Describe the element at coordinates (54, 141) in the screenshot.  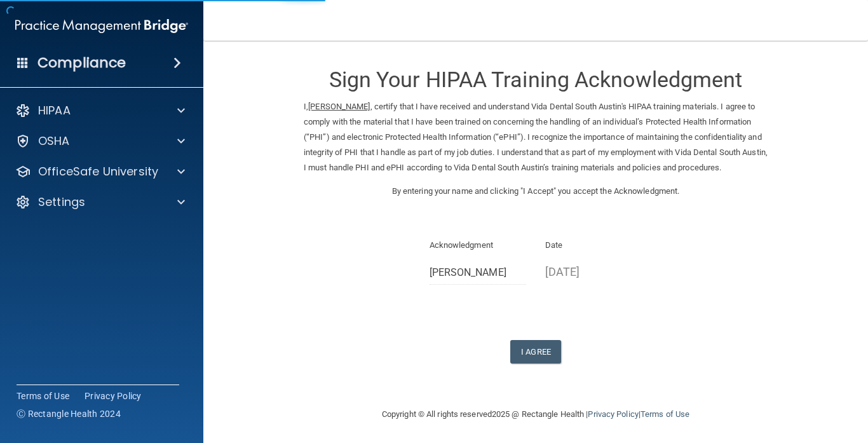
I see `p: OSHA` at that location.